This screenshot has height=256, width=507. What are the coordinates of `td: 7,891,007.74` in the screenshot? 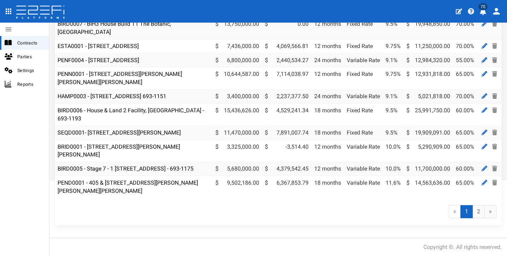 It's located at (287, 133).